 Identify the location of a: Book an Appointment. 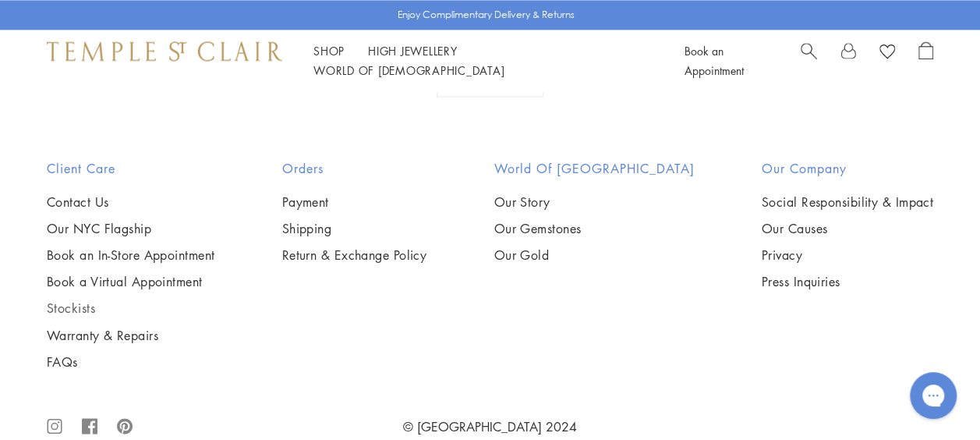
(713, 60).